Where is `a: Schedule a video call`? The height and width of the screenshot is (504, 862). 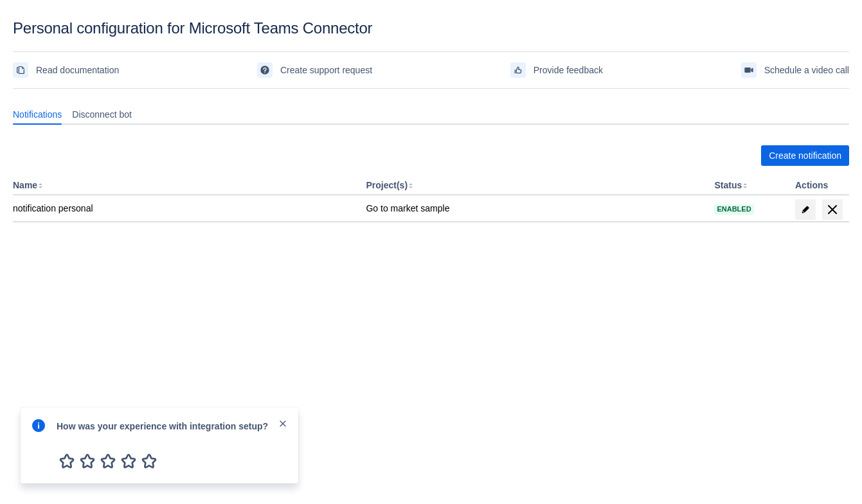 a: Schedule a video call is located at coordinates (795, 70).